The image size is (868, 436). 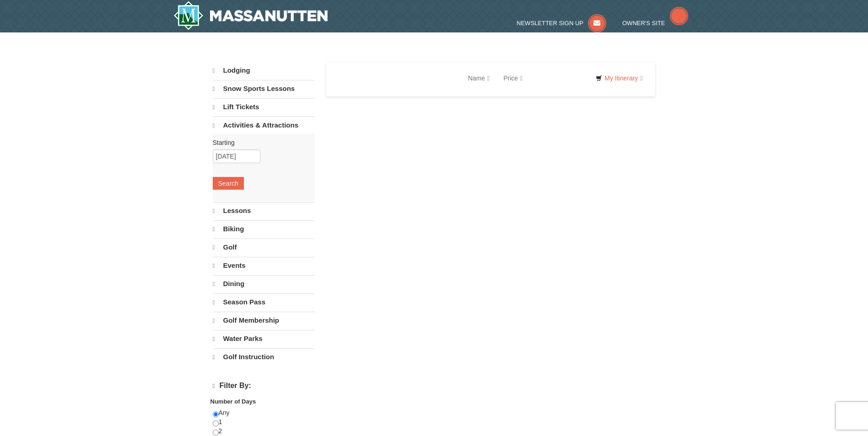 I want to click on a: Lessons, so click(x=264, y=211).